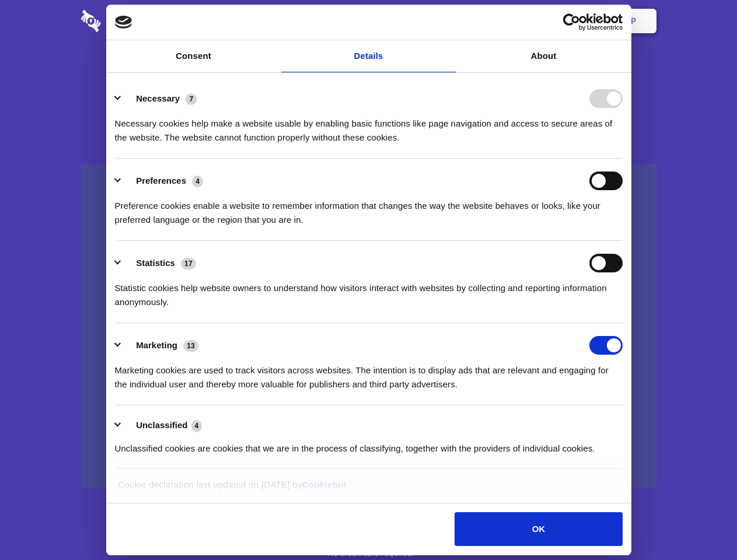  I want to click on img: logo-wordmark-white-trans-d4663122ce5f474addd5e946df7df03e33cb6a1c49d2221995e7729f52c070b2.svg, so click(131, 21).